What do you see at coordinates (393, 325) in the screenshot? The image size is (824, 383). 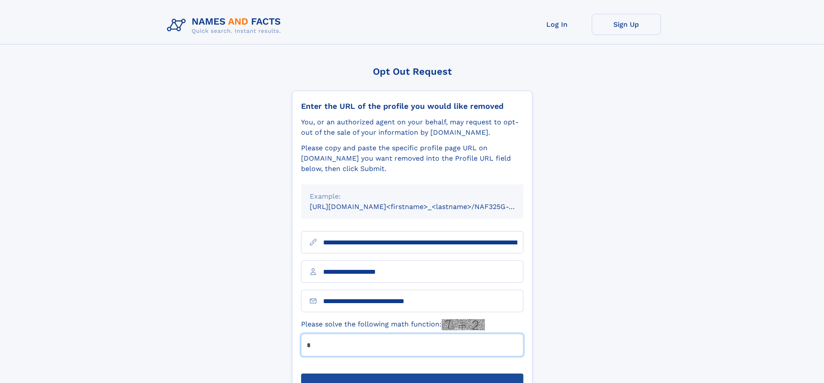 I see `label: Please solve the following math function:` at bounding box center [393, 325].